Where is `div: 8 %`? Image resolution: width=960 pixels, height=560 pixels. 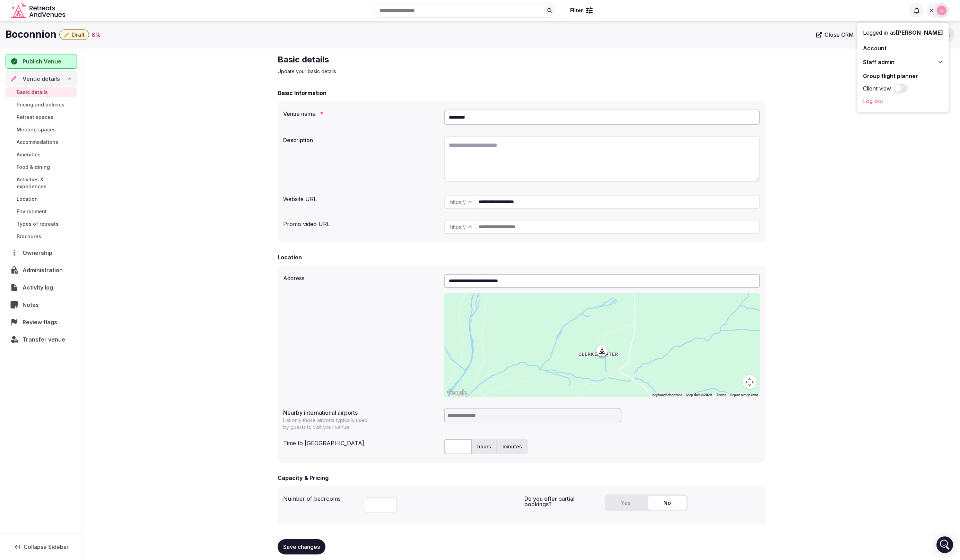 div: 8 % is located at coordinates (96, 35).